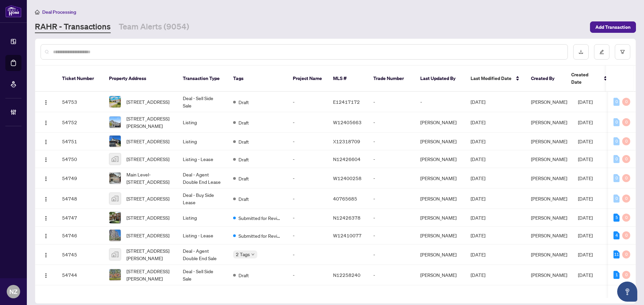 The image size is (644, 305). Describe the element at coordinates (590, 79) in the screenshot. I see `th: Created Date` at that location.